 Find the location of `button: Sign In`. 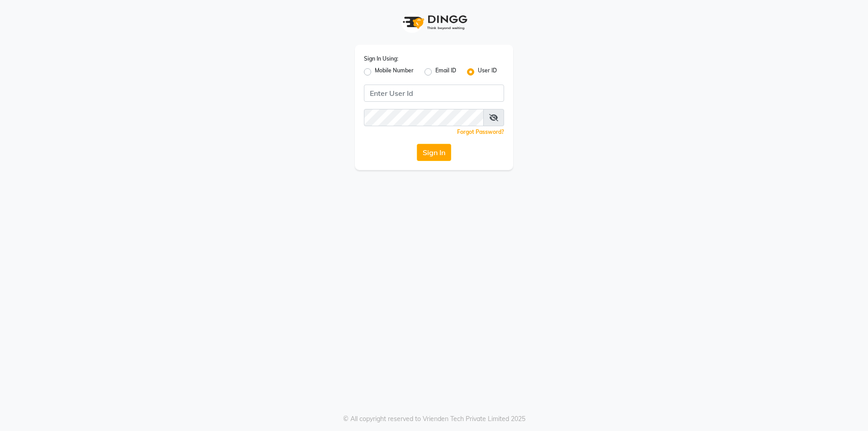

button: Sign In is located at coordinates (434, 152).